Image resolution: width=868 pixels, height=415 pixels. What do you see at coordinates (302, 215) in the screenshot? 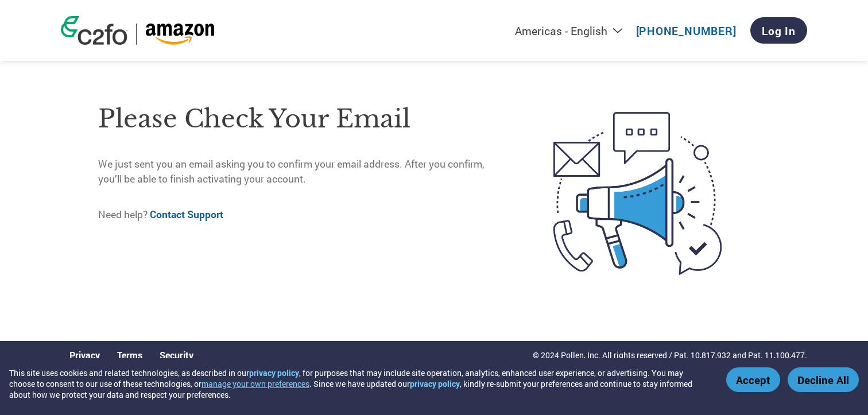
I see `p: Need help?` at bounding box center [302, 215].